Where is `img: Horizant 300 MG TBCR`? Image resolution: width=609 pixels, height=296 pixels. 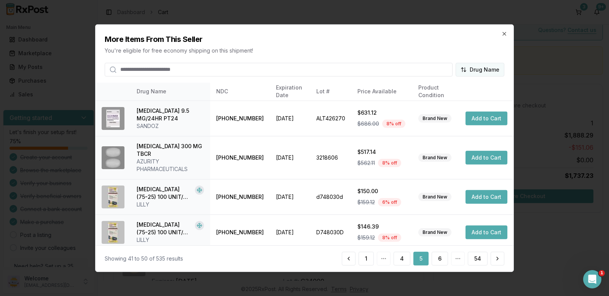
img: Horizant 300 MG TBCR is located at coordinates (113, 158).